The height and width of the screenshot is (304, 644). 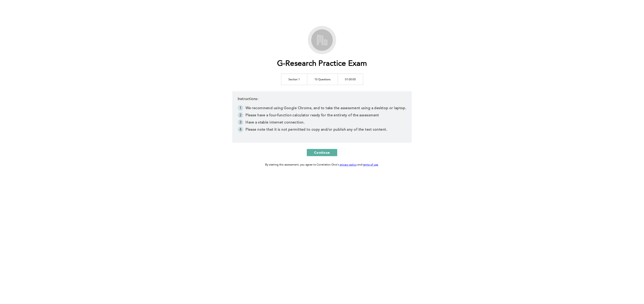 What do you see at coordinates (322, 40) in the screenshot?
I see `img: G-Research` at bounding box center [322, 40].